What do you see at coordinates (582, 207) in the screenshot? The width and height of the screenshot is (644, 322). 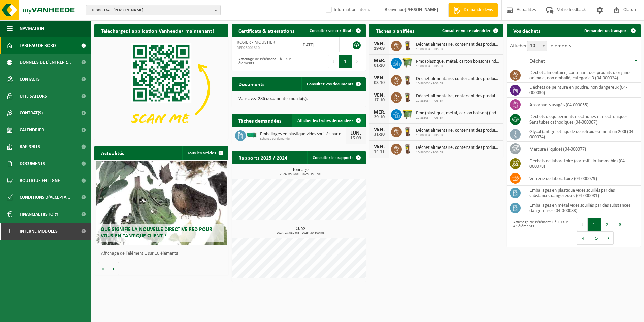 I see `td: emballages en métal vides souillés par des substances dangereuses (04-000083)` at bounding box center [582, 207].